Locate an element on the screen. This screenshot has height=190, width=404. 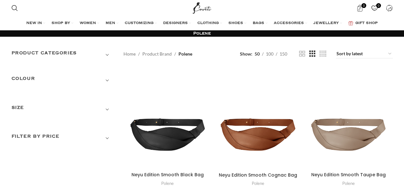
a: DESIGNERS is located at coordinates (177, 23).